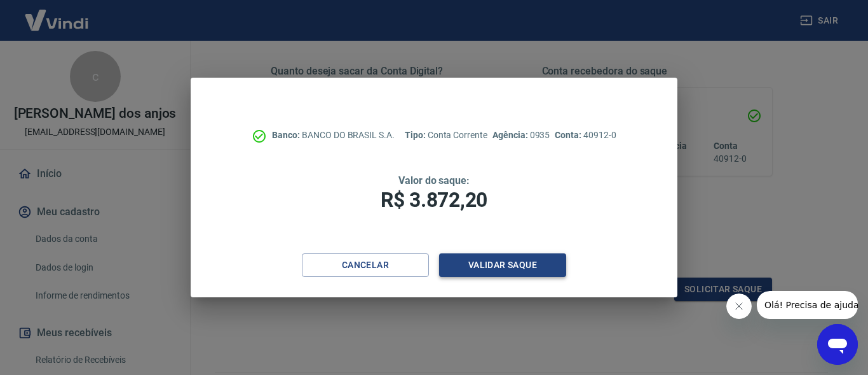 The image size is (868, 375). Describe the element at coordinates (511, 135) in the screenshot. I see `span: Agência:` at that location.